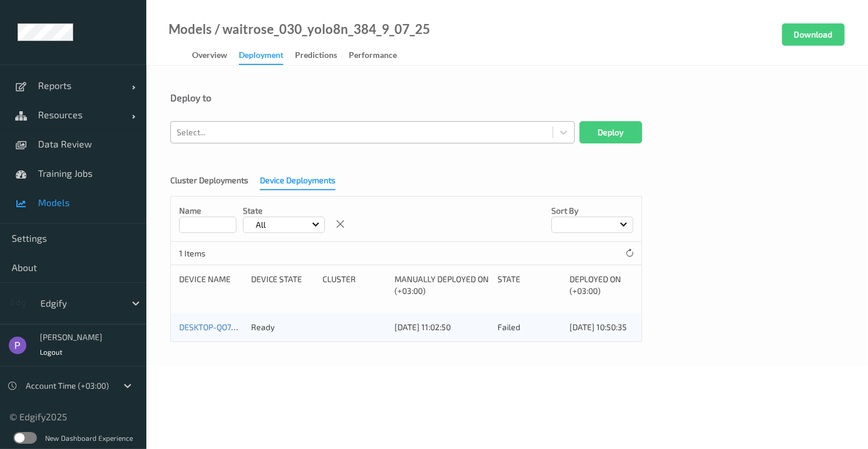 This screenshot has width=868, height=449. What do you see at coordinates (316, 56) in the screenshot?
I see `div: Predictions` at bounding box center [316, 56].